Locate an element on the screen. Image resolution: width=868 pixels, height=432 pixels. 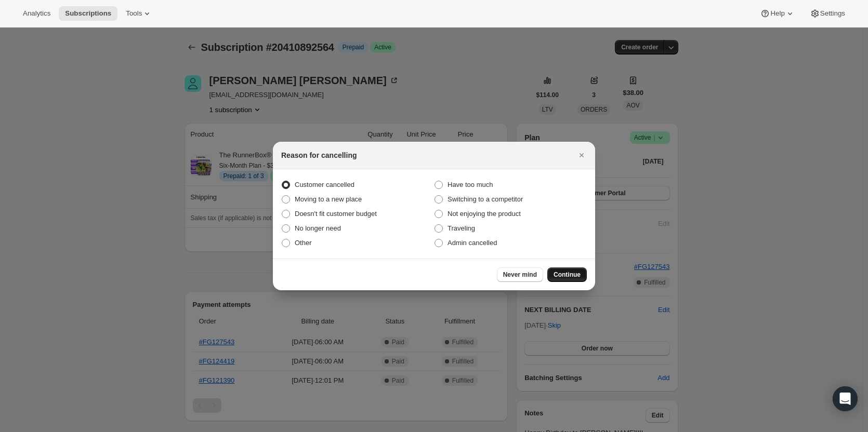
span: Switching to a competitor is located at coordinates (485, 199).